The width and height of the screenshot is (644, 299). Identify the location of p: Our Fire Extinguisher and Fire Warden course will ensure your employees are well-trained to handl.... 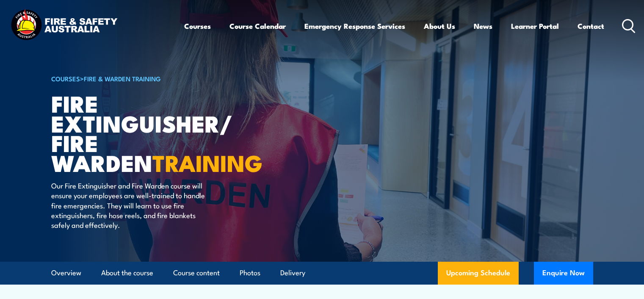
(129, 205).